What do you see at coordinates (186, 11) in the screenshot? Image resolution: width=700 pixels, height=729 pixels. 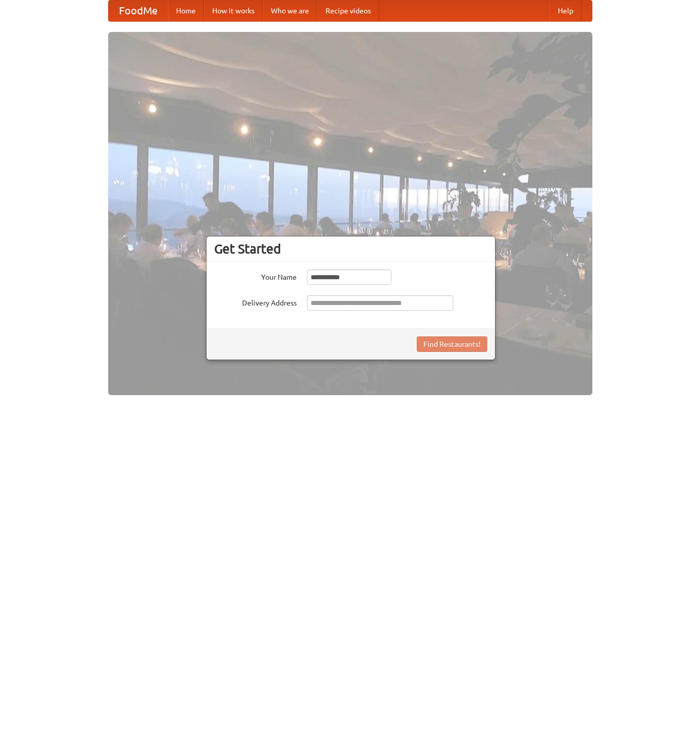 I see `a: Home` at bounding box center [186, 11].